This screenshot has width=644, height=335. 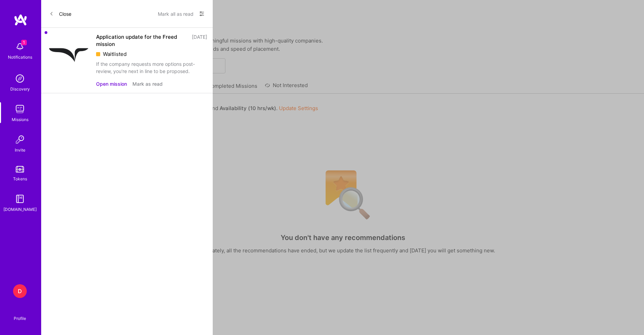 What do you see at coordinates (20, 291) in the screenshot?
I see `div: D` at bounding box center [20, 291].